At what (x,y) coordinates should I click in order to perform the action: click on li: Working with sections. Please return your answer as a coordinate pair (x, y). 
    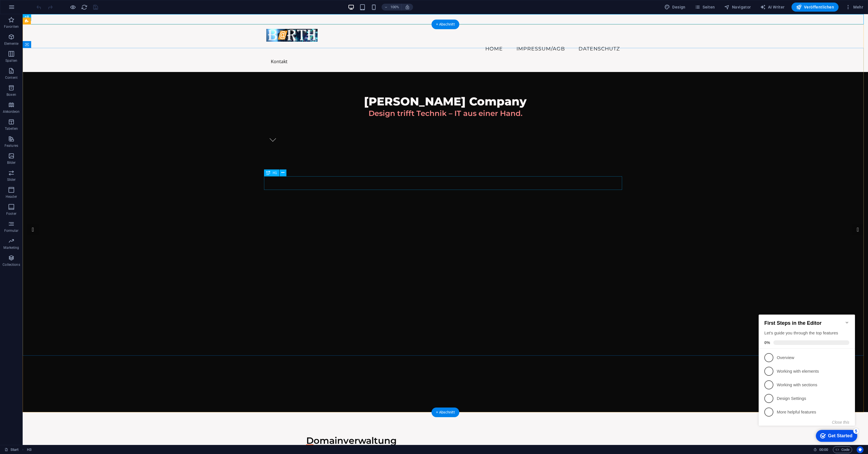
    Looking at the image, I should click on (50, 79).